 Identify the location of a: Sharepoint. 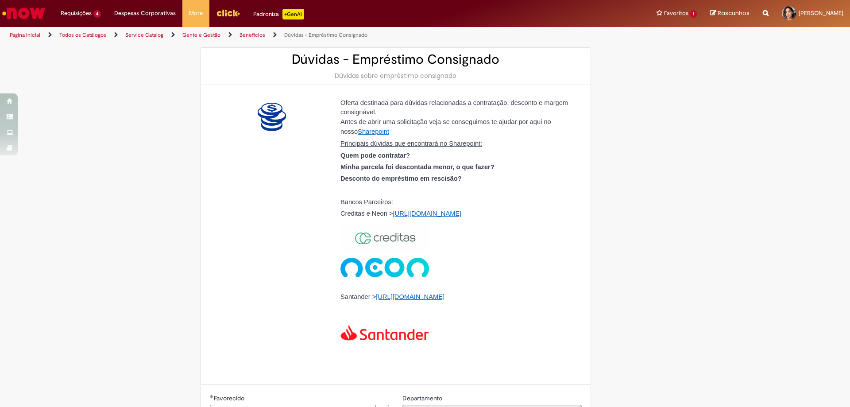
(373, 131).